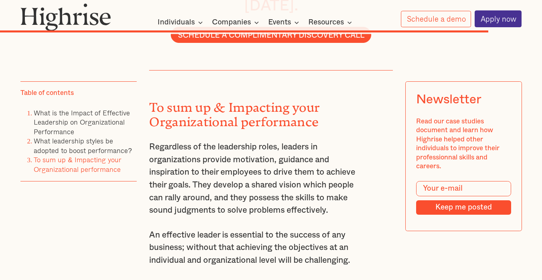  Describe the element at coordinates (499, 19) in the screenshot. I see `a: Apply now` at that location.